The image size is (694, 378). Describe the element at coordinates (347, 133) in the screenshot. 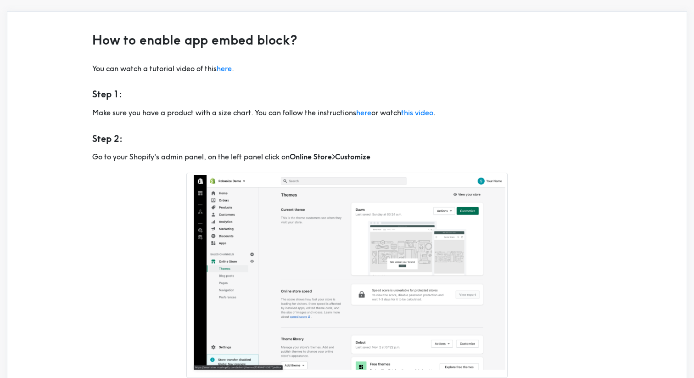

I see `h5: Step 2:` at that location.